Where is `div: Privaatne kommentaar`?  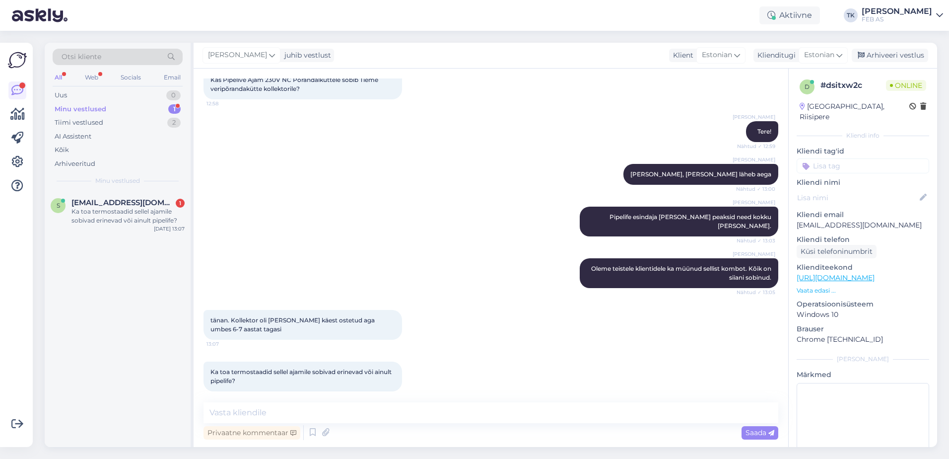 div: Privaatne kommentaar is located at coordinates (252, 433).